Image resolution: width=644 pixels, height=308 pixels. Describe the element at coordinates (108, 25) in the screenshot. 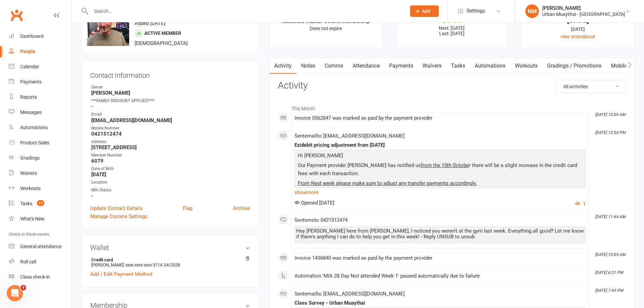

I see `img: image1754378051.png` at that location.